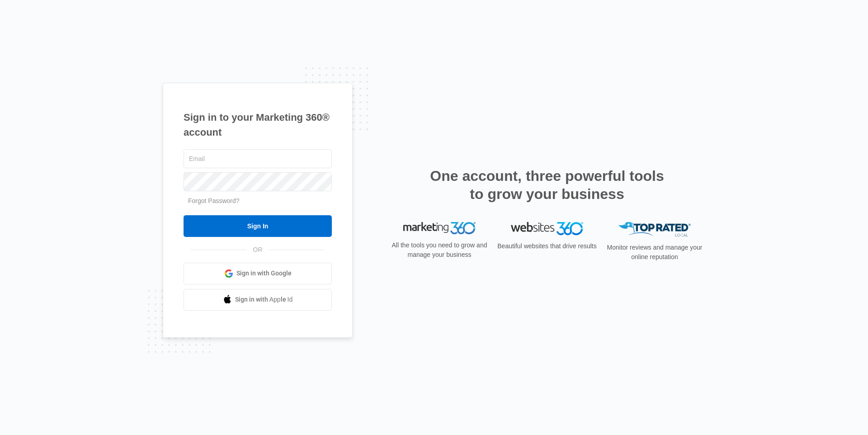 The width and height of the screenshot is (868, 435). Describe the element at coordinates (439, 250) in the screenshot. I see `p: All the tools you need to grow and manage your business` at that location.